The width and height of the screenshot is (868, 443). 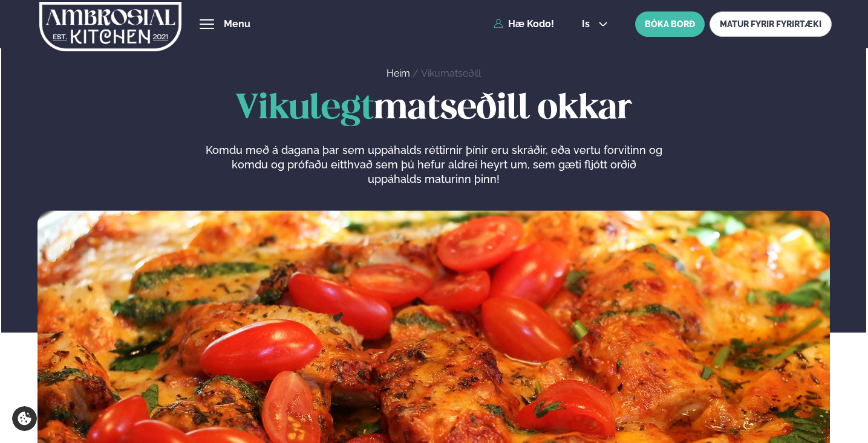 I want to click on a: Vikumatseðill, so click(x=450, y=73).